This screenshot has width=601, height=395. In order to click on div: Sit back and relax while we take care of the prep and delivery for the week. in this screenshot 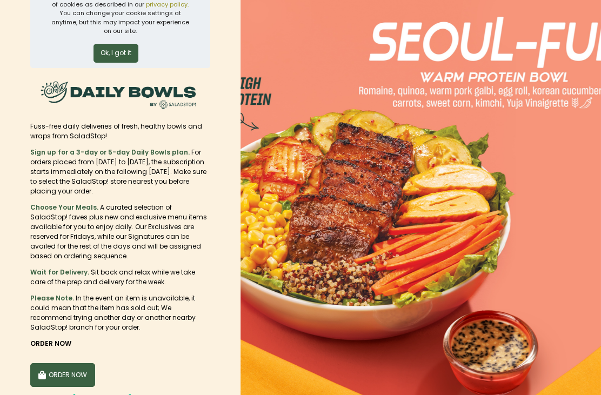, I will do `click(120, 277)`.